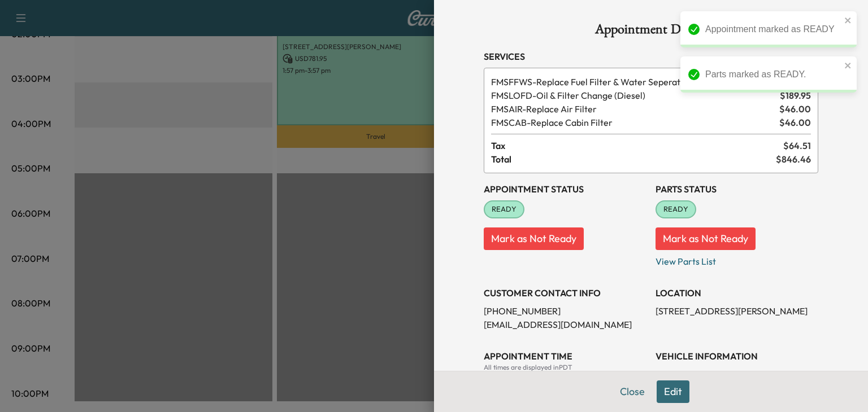  I want to click on span: Total, so click(633, 159).